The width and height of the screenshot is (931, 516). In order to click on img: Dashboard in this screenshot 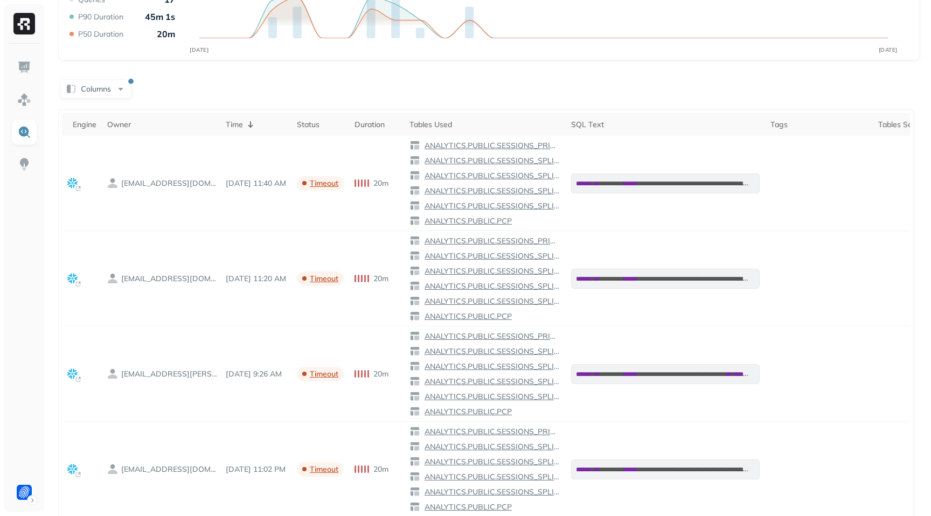, I will do `click(24, 67)`.